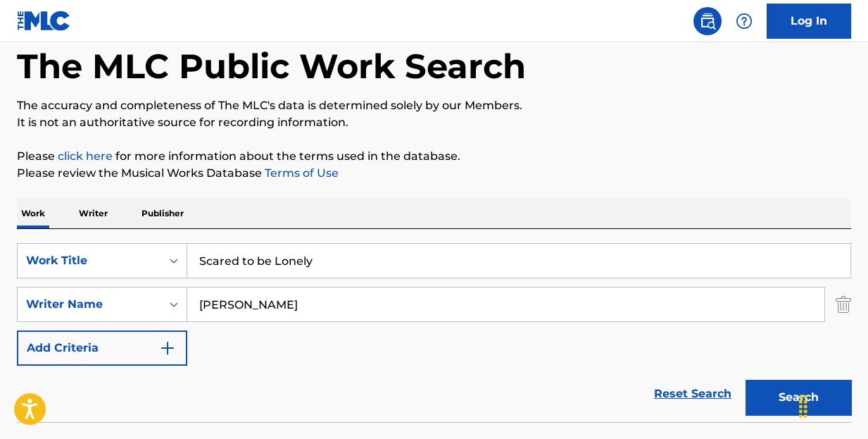 The height and width of the screenshot is (439, 868). What do you see at coordinates (434, 106) in the screenshot?
I see `p: The accuracy and completeness of The MLC's data is determined solely by our Members.` at bounding box center [434, 106].